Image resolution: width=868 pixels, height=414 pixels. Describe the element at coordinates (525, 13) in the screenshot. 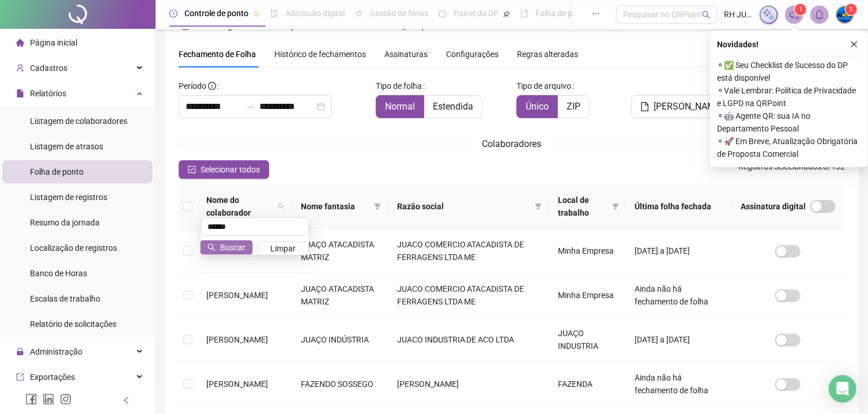

I see `span: book` at that location.